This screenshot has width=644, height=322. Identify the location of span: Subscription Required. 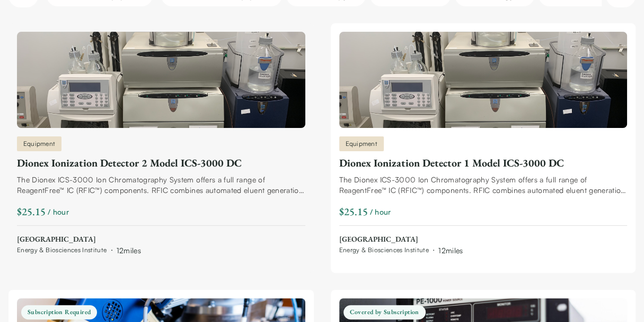
(59, 313).